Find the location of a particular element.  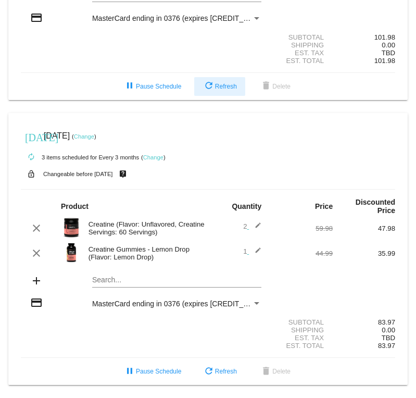

strong: Product is located at coordinates (74, 206).